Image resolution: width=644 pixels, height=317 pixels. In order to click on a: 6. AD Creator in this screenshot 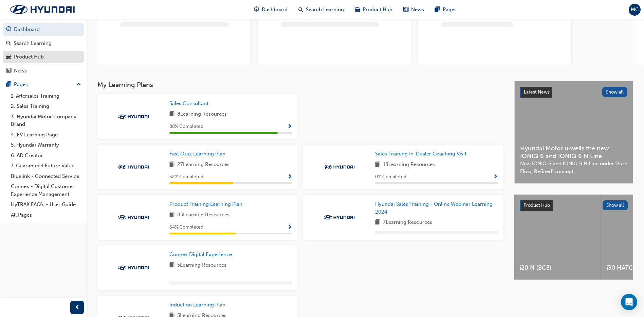, I will do `click(46, 156)`.